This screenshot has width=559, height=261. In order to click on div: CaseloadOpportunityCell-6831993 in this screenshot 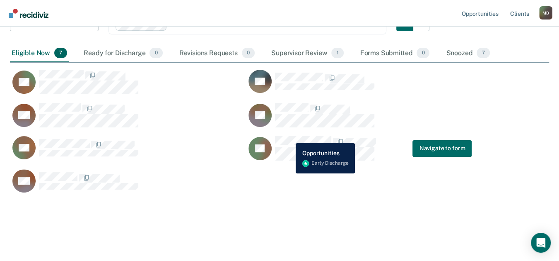, I will do `click(128, 119)`.